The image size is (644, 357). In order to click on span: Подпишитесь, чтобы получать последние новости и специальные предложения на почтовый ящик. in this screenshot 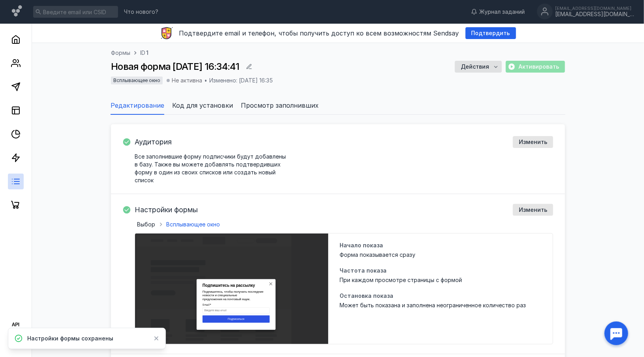, I will do `click(196, 123)`.